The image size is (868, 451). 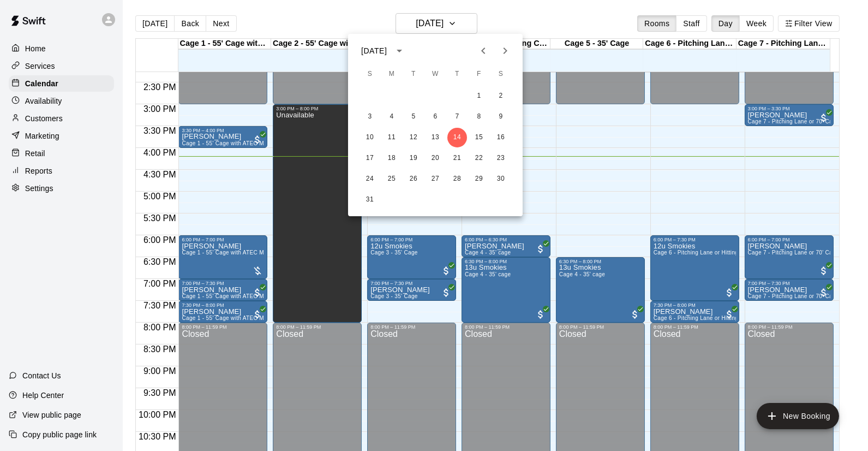 I want to click on button: 29, so click(x=479, y=179).